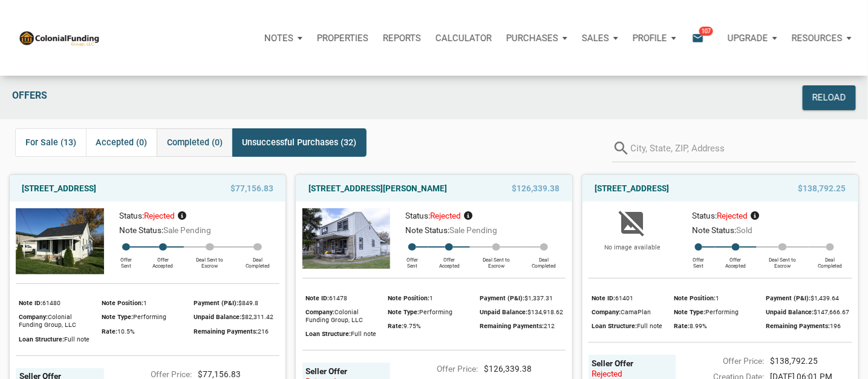  What do you see at coordinates (550, 326) in the screenshot?
I see `span: 212` at bounding box center [550, 326].